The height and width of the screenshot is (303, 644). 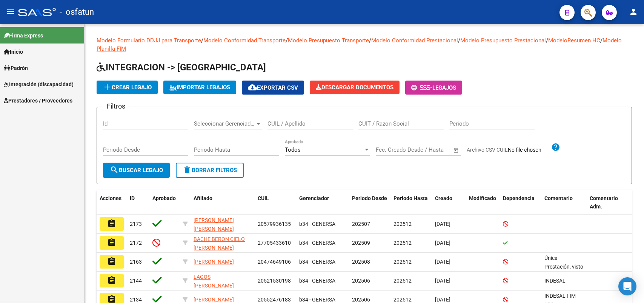 I want to click on span: Todos, so click(x=292, y=149).